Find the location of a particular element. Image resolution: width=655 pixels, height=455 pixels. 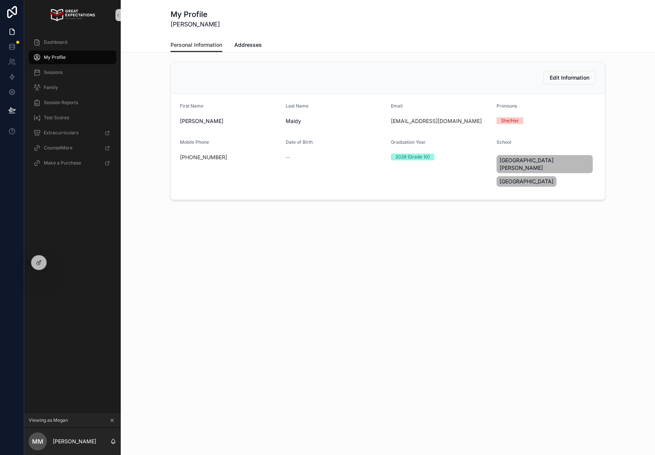

a: Make a Purchase is located at coordinates (72, 163).